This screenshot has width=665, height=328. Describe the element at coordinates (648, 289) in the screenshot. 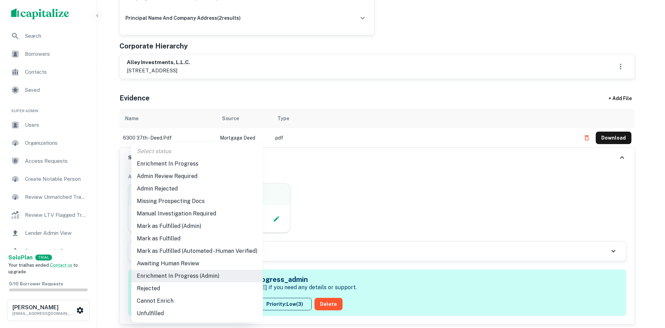

I see `div: Chat Widget` at that location.